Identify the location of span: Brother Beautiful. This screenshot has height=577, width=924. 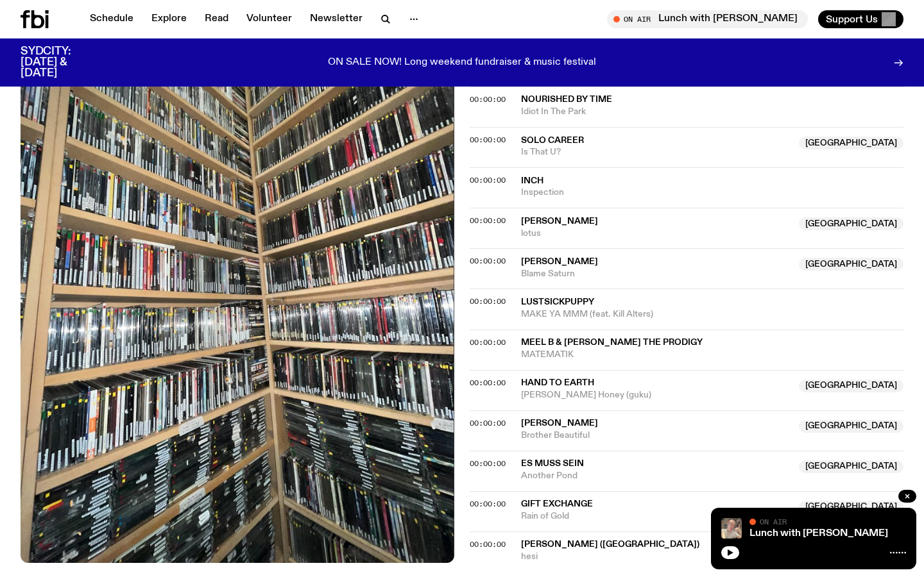
(656, 436).